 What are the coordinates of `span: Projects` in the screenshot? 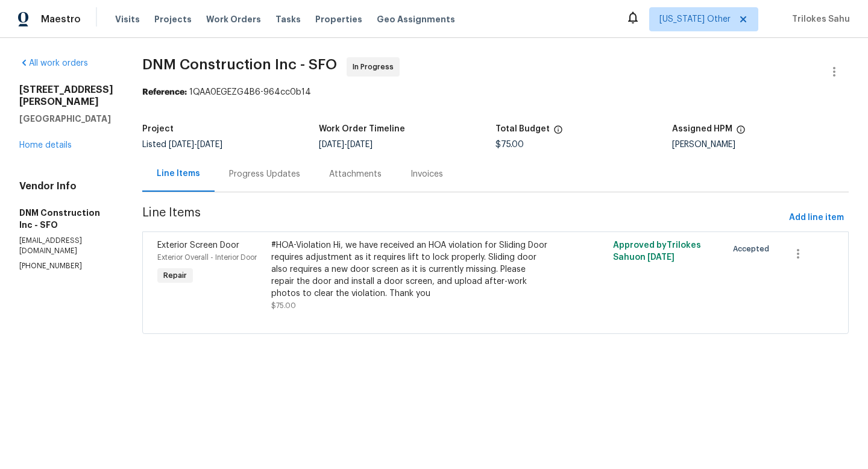 It's located at (173, 20).